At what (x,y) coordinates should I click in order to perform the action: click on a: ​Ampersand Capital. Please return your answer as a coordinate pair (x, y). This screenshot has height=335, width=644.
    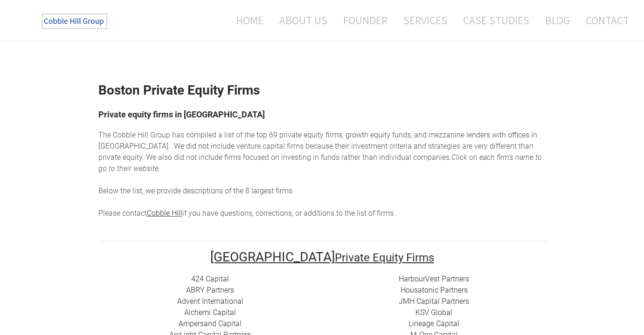
    Looking at the image, I should click on (210, 324).